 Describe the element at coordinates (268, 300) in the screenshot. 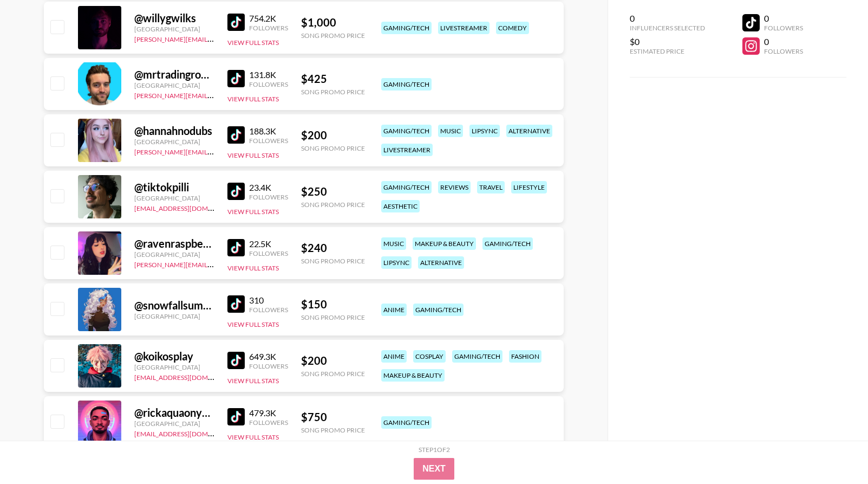

I see `div: 310` at that location.